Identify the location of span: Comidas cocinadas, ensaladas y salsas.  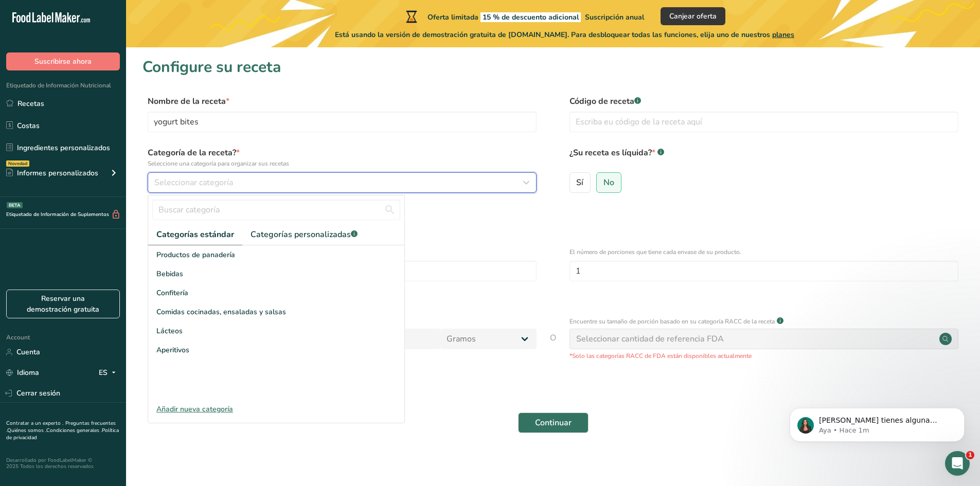
(221, 312).